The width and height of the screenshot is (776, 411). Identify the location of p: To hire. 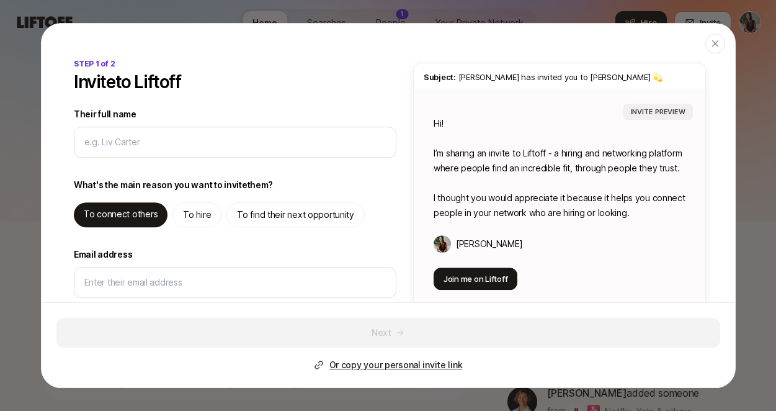
(197, 215).